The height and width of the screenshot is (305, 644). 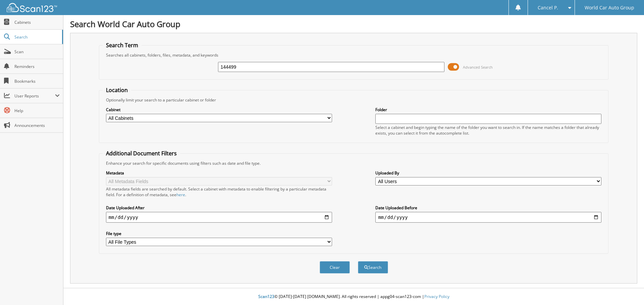 What do you see at coordinates (219, 173) in the screenshot?
I see `label: Metadata` at bounding box center [219, 173].